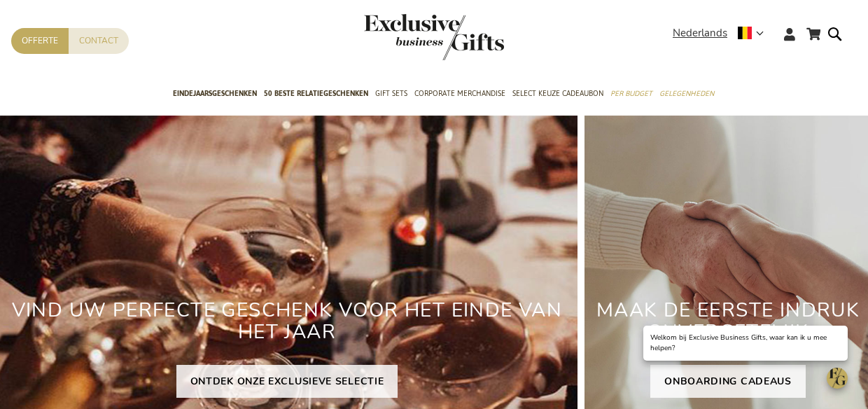  What do you see at coordinates (632, 93) in the screenshot?
I see `span: Per Budget` at bounding box center [632, 93].